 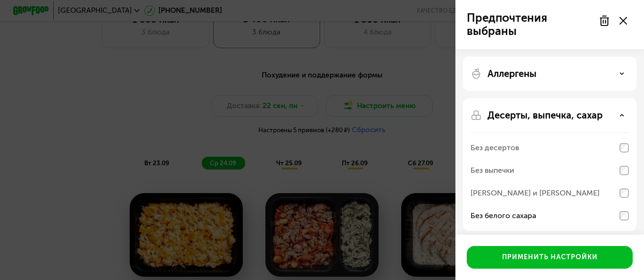 What do you see at coordinates (550, 257) in the screenshot?
I see `button: Применить настройки` at bounding box center [550, 257].